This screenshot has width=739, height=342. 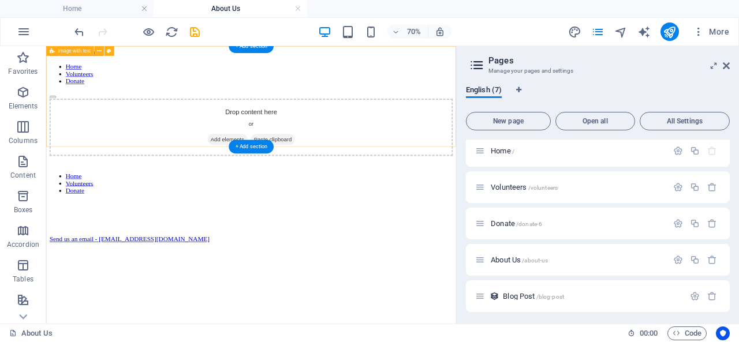 I want to click on p: Content, so click(x=23, y=175).